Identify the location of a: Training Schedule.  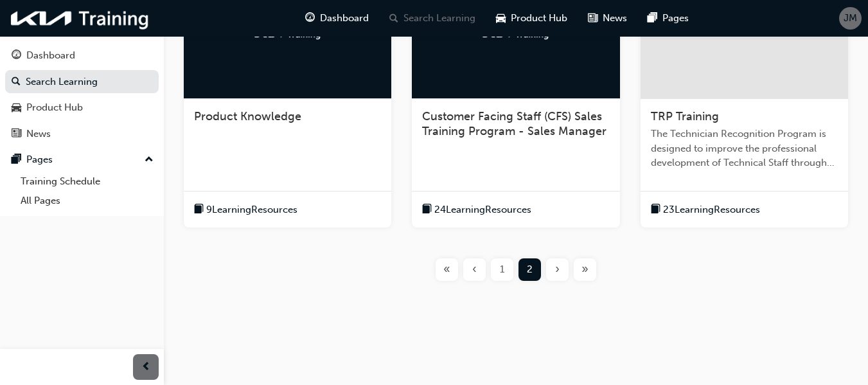
(87, 181).